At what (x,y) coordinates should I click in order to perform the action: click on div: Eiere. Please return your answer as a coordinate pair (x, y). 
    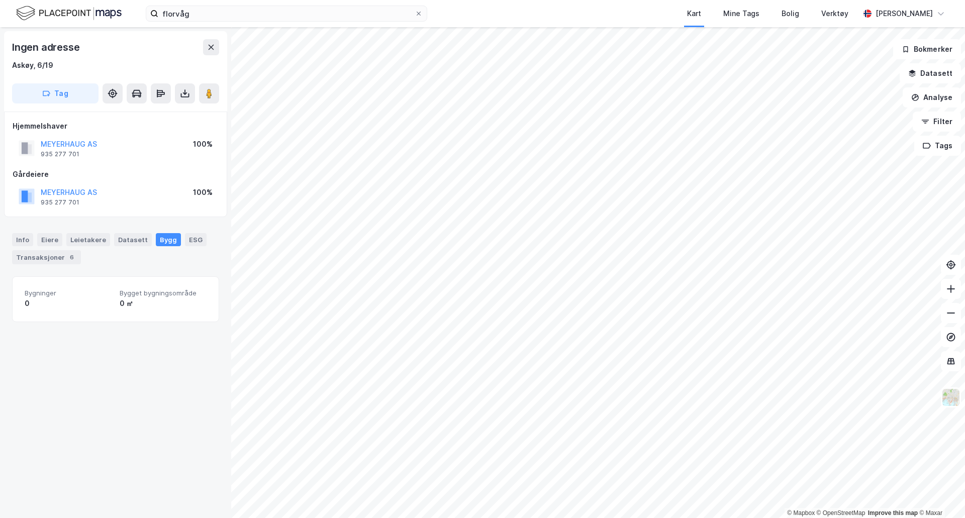
    Looking at the image, I should click on (50, 240).